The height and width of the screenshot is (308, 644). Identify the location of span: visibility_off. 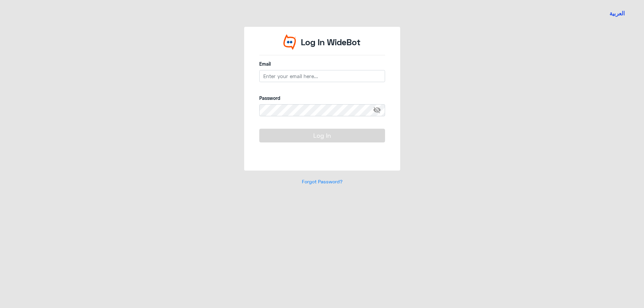
(379, 110).